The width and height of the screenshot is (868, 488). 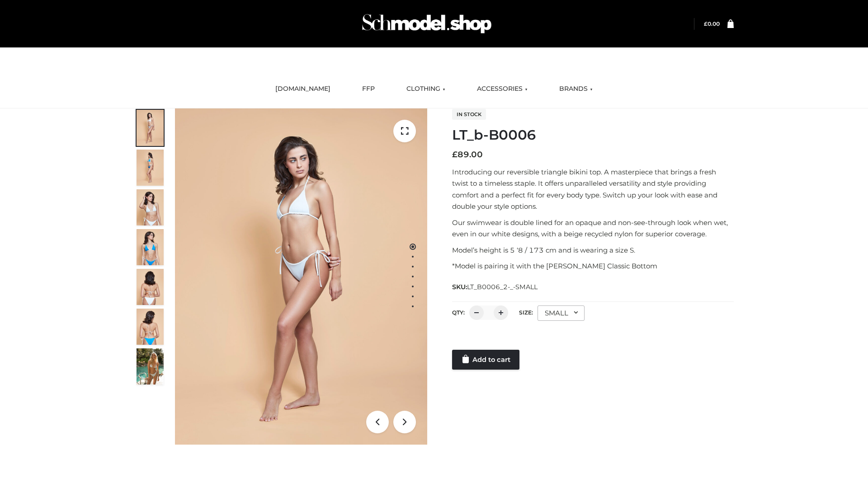 I want to click on img: ArielClassicBikiniTop_CloudNine_AzureSky_OW114ECO_3-scaled.jpg, so click(x=150, y=208).